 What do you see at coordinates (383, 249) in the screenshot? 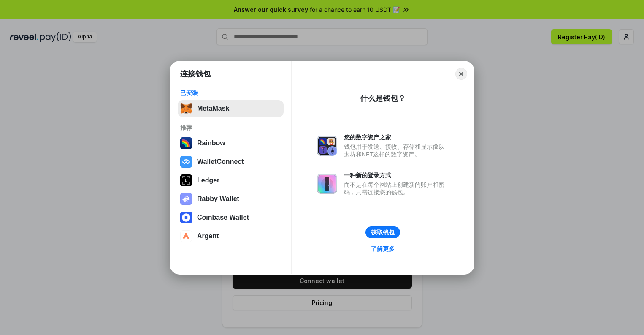
I see `a: 了解更多` at bounding box center [383, 249].